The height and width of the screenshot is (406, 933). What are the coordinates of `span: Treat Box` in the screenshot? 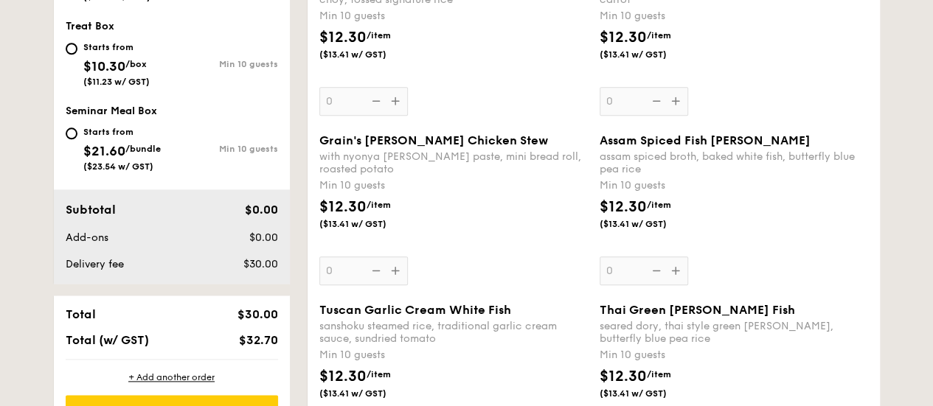 It's located at (90, 26).